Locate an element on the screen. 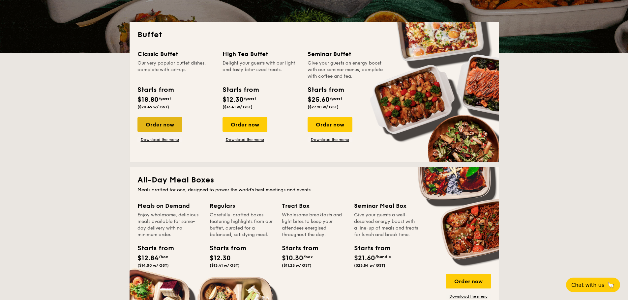 The image size is (628, 300). div: Classic Buffet is located at coordinates (176, 54).